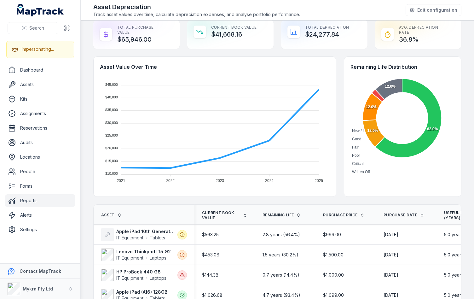 This screenshot has height=299, width=474. Describe the element at coordinates (210, 235) in the screenshot. I see `span: $563.25` at that location.